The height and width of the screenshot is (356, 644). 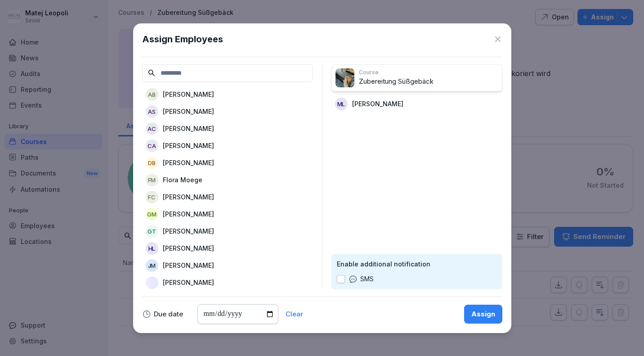 What do you see at coordinates (152, 266) in the screenshot?
I see `div: JM` at bounding box center [152, 266].